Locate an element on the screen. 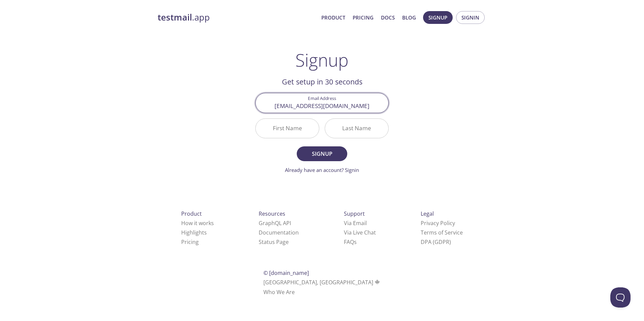 Image resolution: width=644 pixels, height=321 pixels. h1: Signup is located at coordinates (322, 60).